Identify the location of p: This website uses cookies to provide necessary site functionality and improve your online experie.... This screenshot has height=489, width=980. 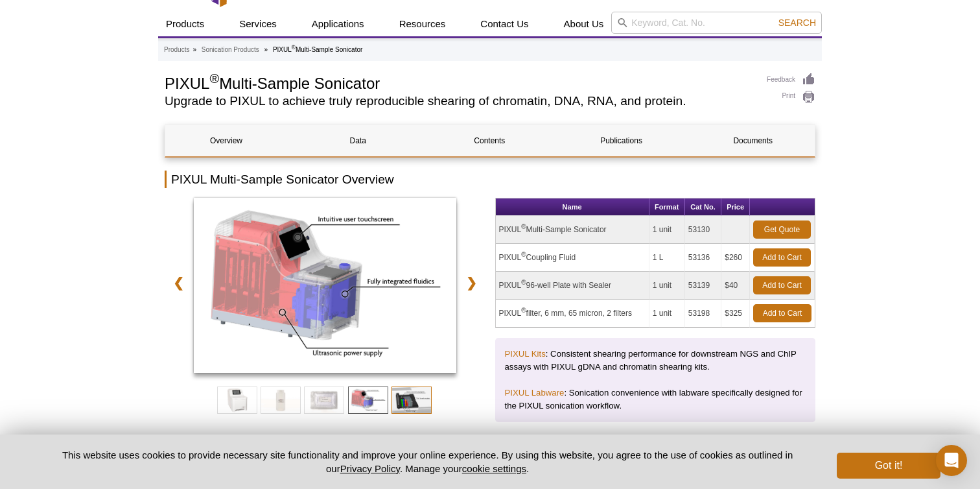
(427, 461).